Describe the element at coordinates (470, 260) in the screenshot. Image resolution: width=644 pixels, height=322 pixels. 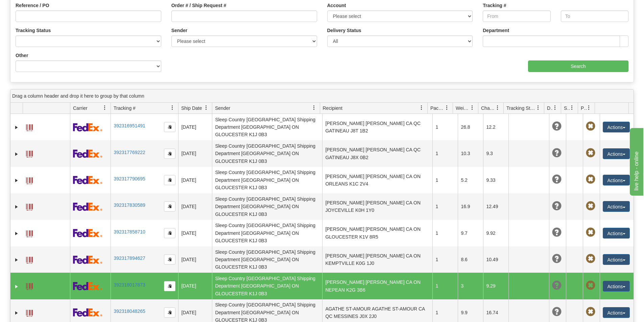
I see `td: 8.6` at that location.